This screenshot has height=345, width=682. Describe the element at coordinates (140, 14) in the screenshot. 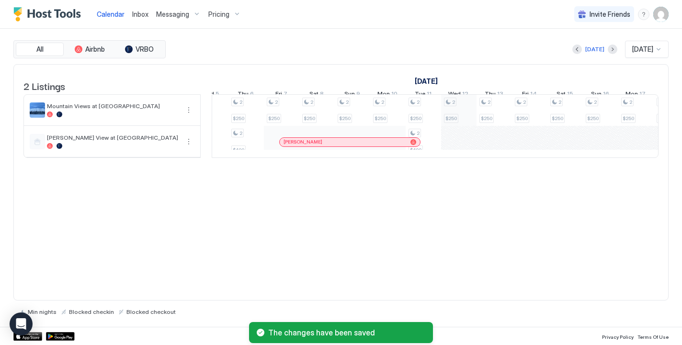

I see `a: Inbox` at that location.